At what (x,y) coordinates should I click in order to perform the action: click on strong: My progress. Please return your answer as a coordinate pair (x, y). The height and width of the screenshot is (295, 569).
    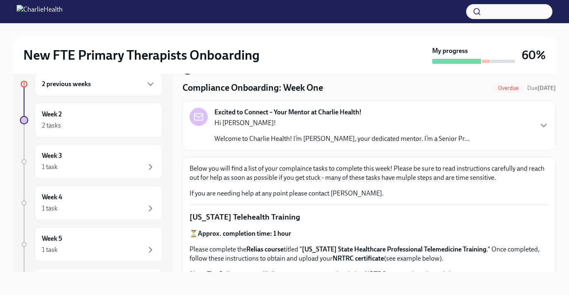
    Looking at the image, I should click on (450, 51).